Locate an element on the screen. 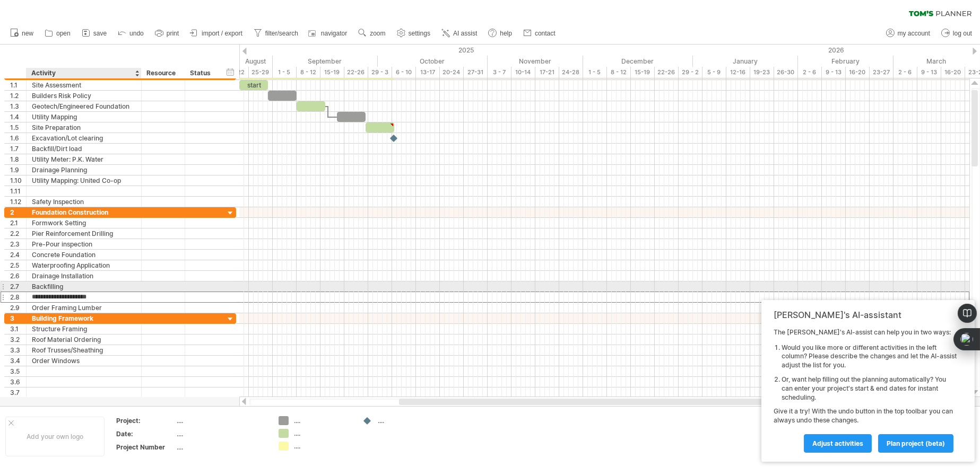 This screenshot has height=467, width=980. a: filter/search is located at coordinates (276, 34).